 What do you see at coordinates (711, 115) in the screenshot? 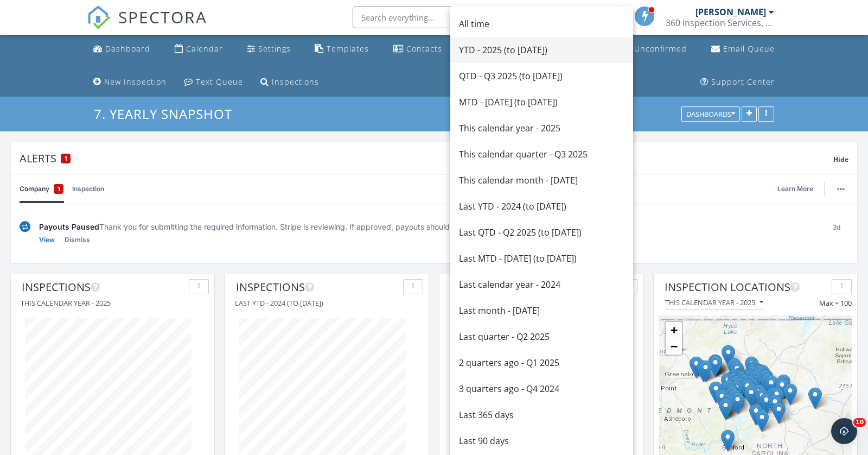
I see `div: Dashboards` at bounding box center [711, 115].